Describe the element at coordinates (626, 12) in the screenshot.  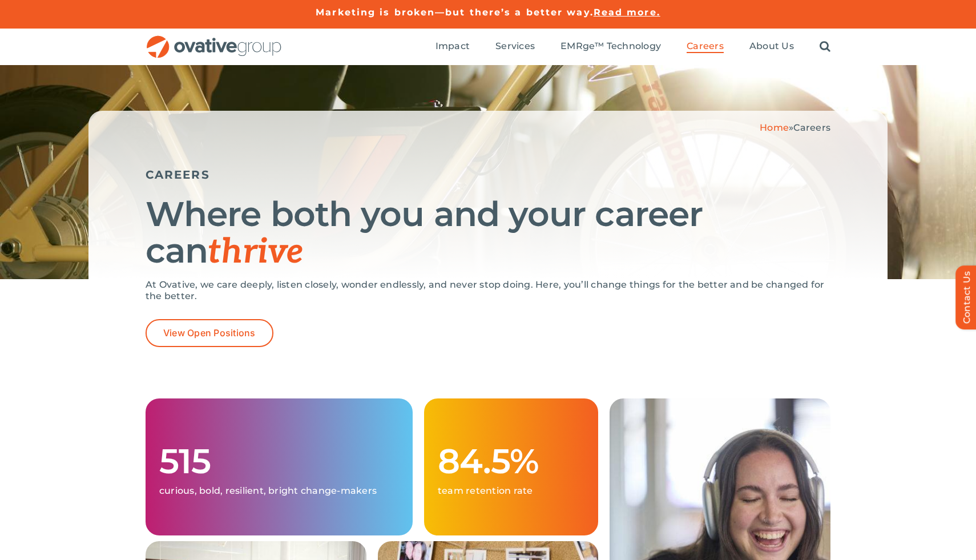
I see `a: Read more.` at that location.